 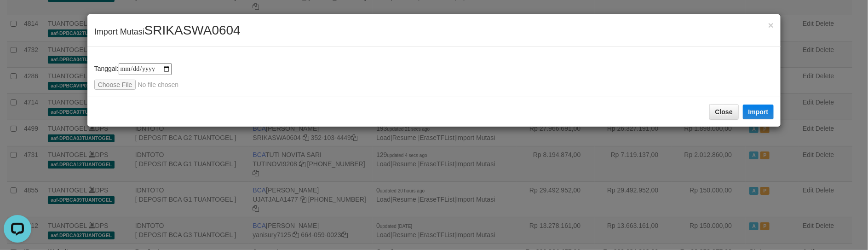 I want to click on div: Tanggal:, so click(x=434, y=77).